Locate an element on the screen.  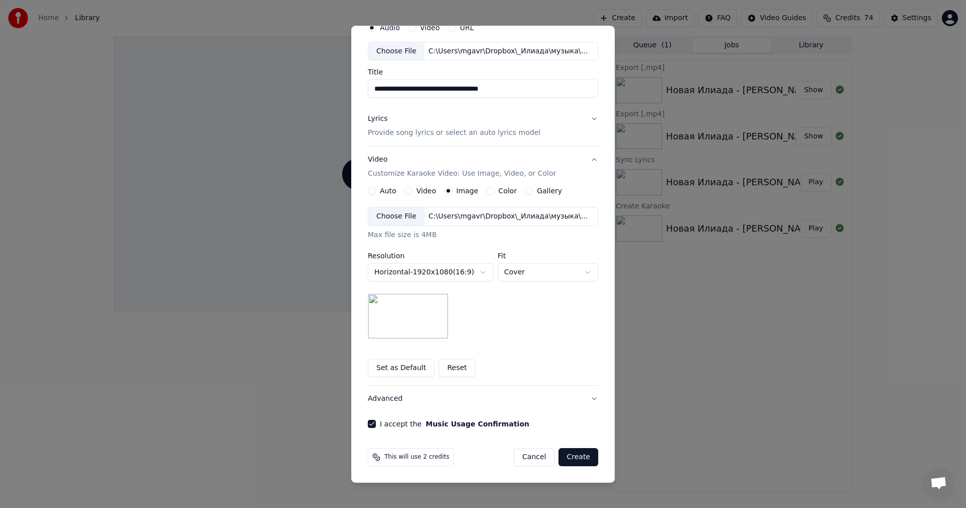
label: Resolution is located at coordinates (431, 256).